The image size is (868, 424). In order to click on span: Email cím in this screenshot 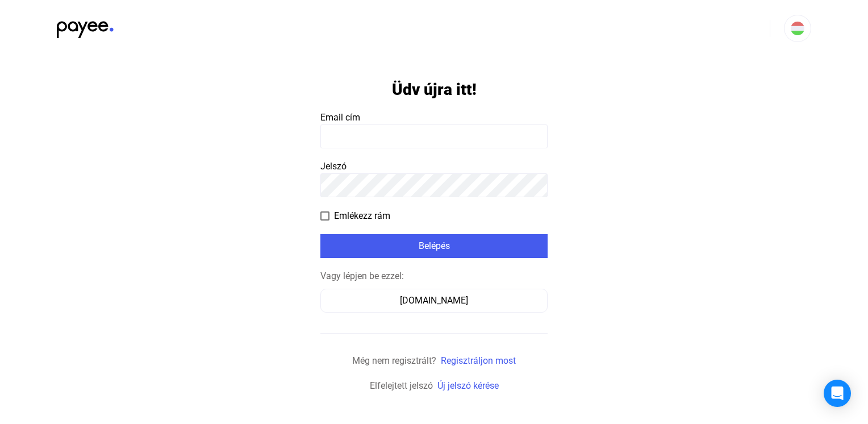, I will do `click(341, 117)`.